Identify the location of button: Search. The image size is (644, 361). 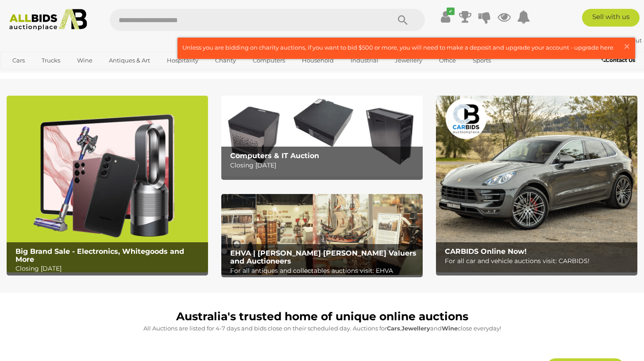
(403, 20).